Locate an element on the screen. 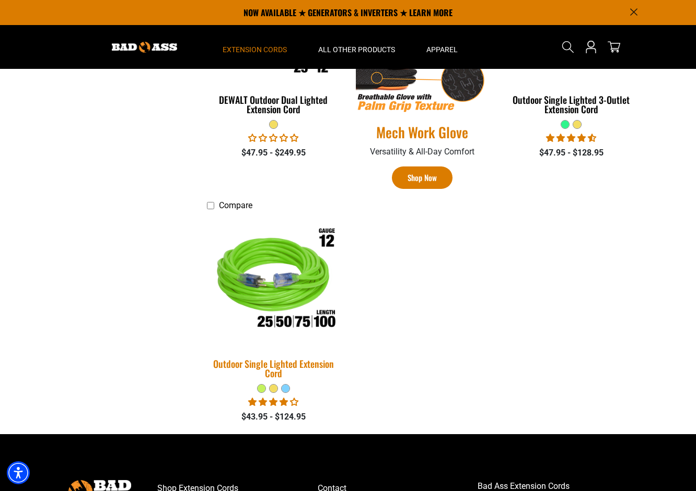 The width and height of the screenshot is (696, 491). div: Outdoor Single Lighted Extension Cord is located at coordinates (273, 369).